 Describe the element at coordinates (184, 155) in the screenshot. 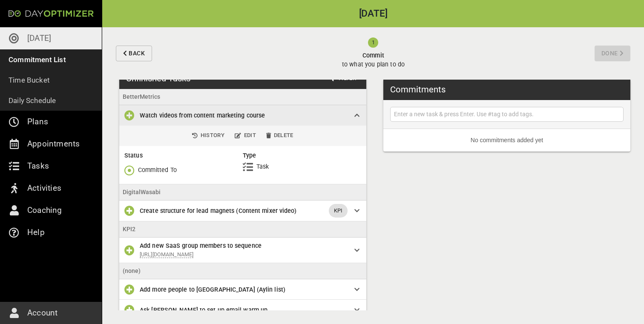

I see `h6: Status` at that location.